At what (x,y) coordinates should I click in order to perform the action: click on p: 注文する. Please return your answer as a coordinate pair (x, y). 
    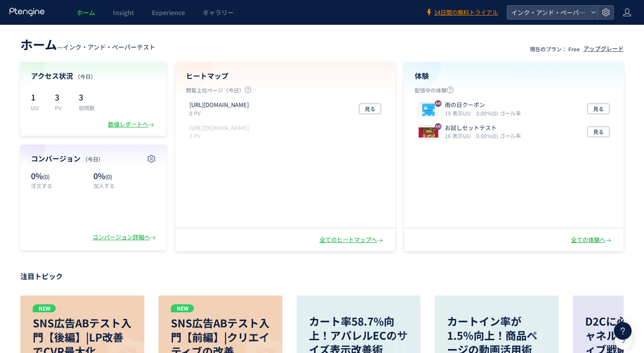
    Looking at the image, I should click on (59, 186).